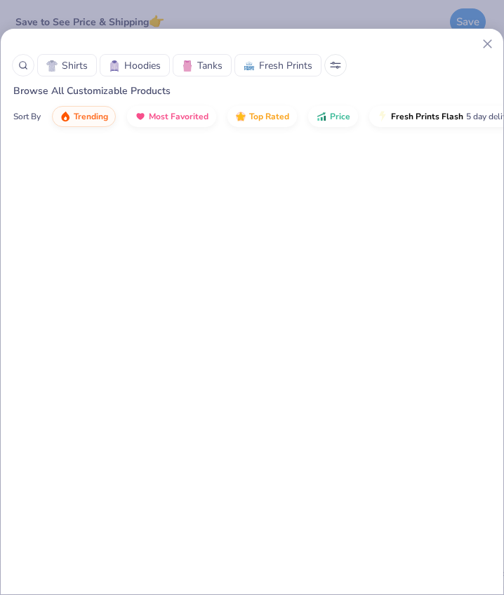  I want to click on img: Hoodies, so click(114, 66).